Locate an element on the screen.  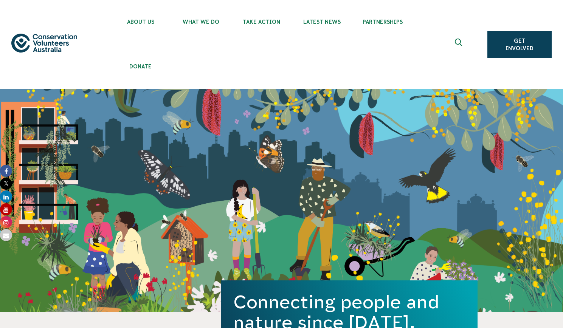
span: About Us is located at coordinates (141, 22).